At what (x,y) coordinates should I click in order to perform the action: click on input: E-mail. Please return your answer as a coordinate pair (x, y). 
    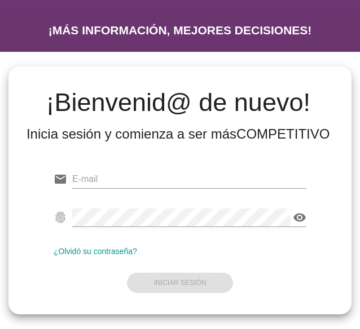
    Looking at the image, I should click on (189, 179).